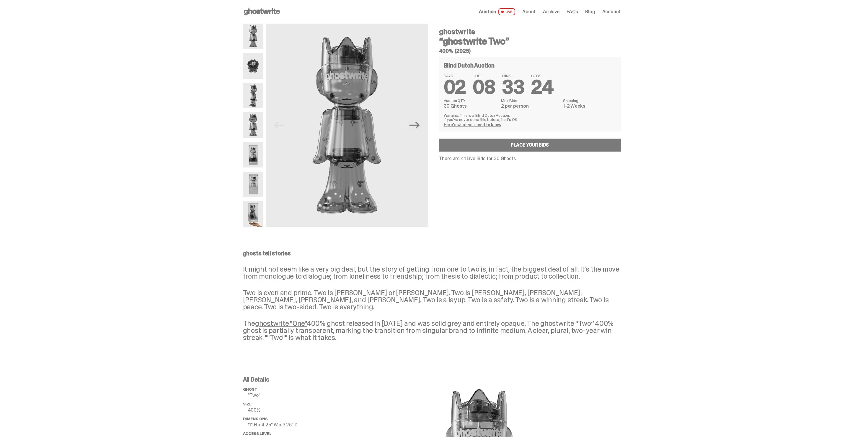 Image resolution: width=868 pixels, height=437 pixels. What do you see at coordinates (611, 12) in the screenshot?
I see `a: Account` at bounding box center [611, 12].